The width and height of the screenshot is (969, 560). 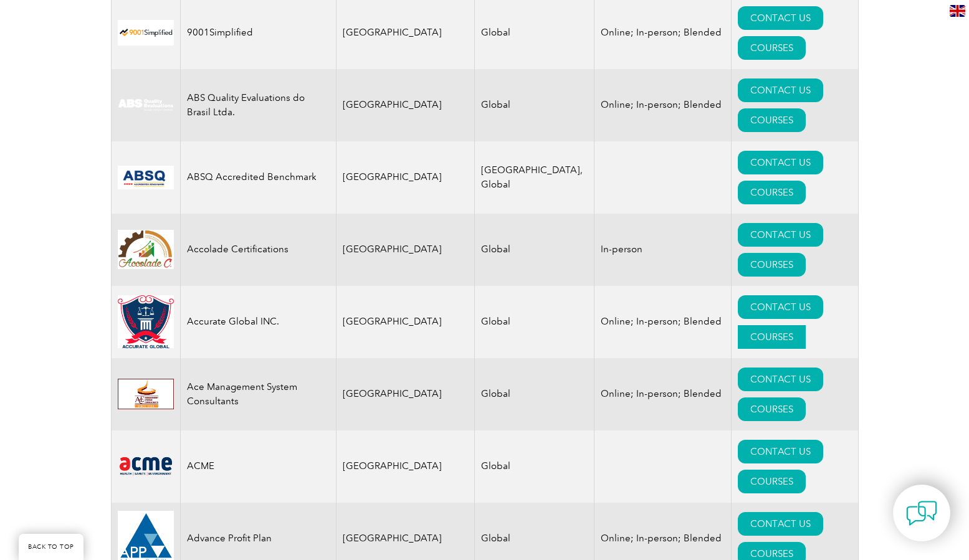 I want to click on img: en, so click(x=957, y=11).